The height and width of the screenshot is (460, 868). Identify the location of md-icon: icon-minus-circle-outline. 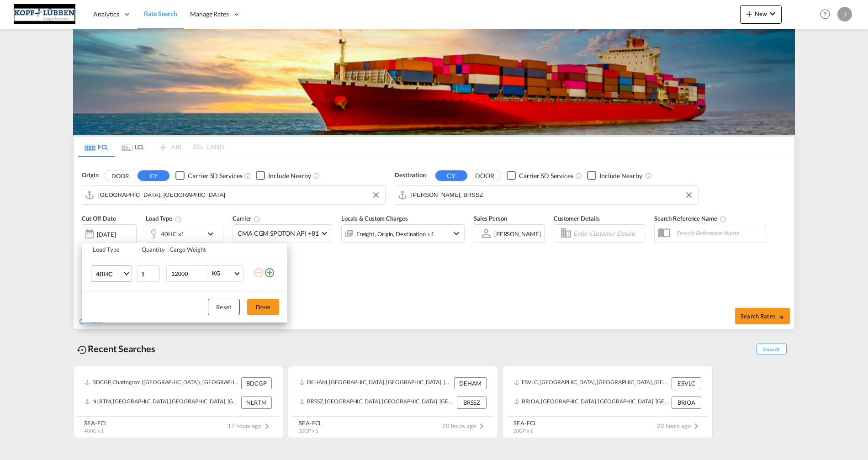
(258, 272).